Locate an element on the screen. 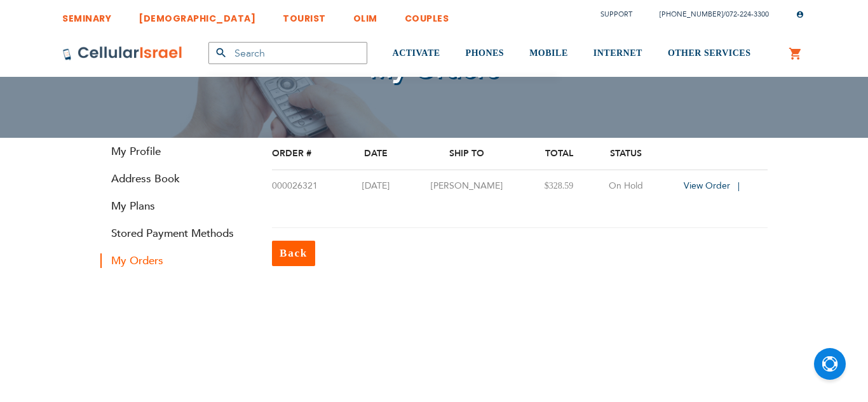  input: Search is located at coordinates (288, 53).